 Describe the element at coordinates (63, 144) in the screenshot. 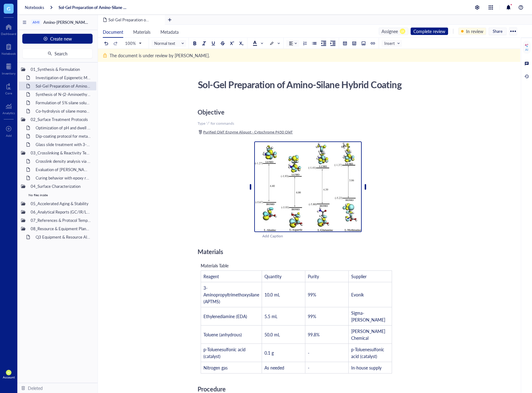

I see `div: Glass slide treatment with 3-aminopropyltriethoxysilane (APTES)` at that location.